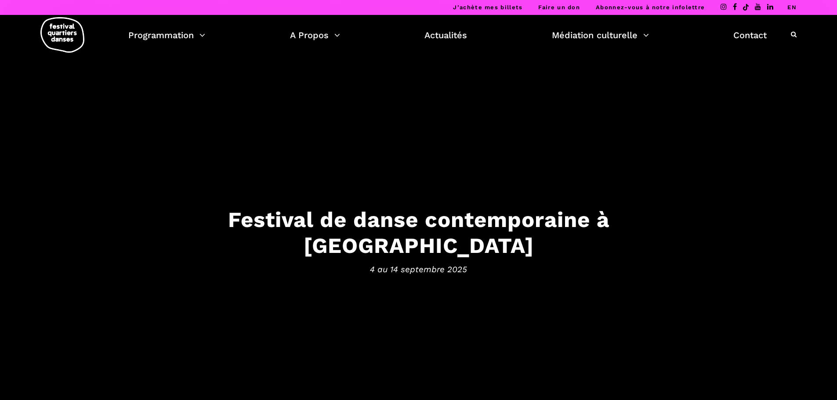 This screenshot has height=400, width=837. Describe the element at coordinates (445, 35) in the screenshot. I see `a: Actualités` at that location.